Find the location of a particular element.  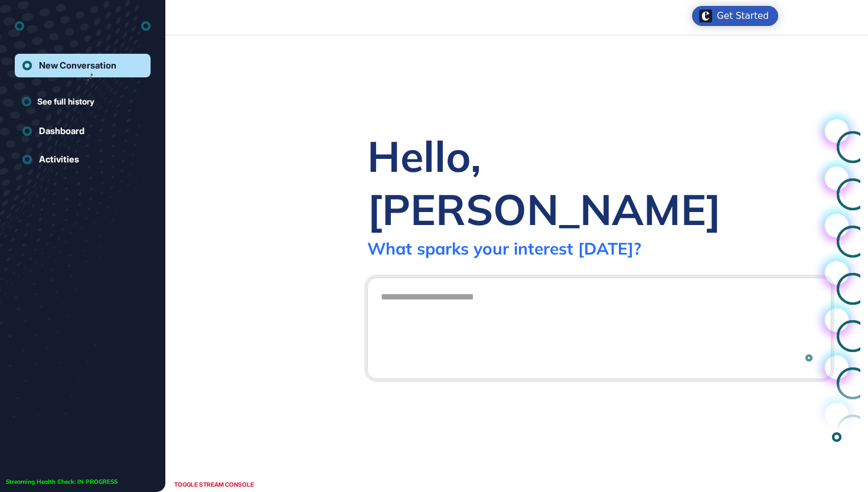

div: Dashboard is located at coordinates (61, 131).